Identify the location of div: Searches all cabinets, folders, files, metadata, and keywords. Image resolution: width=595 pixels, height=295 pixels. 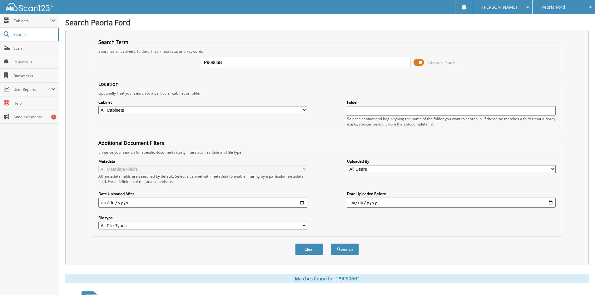
(327, 51).